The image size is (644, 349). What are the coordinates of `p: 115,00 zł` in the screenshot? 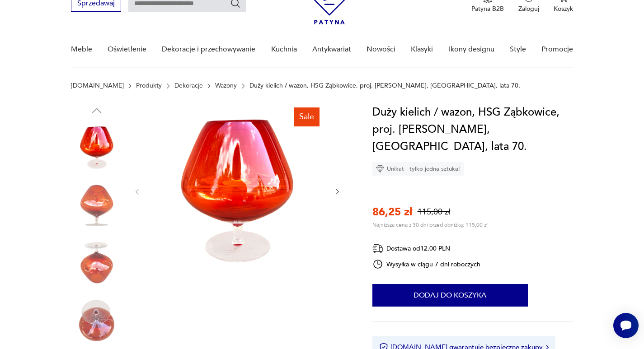 It's located at (434, 211).